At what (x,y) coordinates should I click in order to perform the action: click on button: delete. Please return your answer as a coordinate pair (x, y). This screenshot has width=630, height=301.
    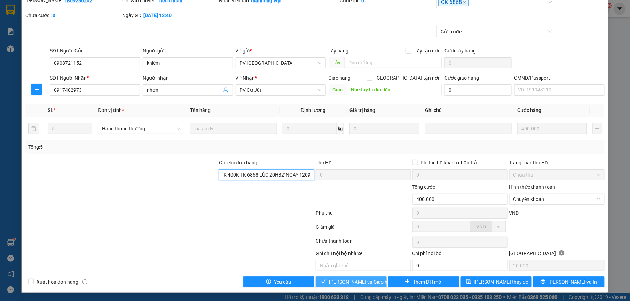
    Looking at the image, I should click on (34, 129).